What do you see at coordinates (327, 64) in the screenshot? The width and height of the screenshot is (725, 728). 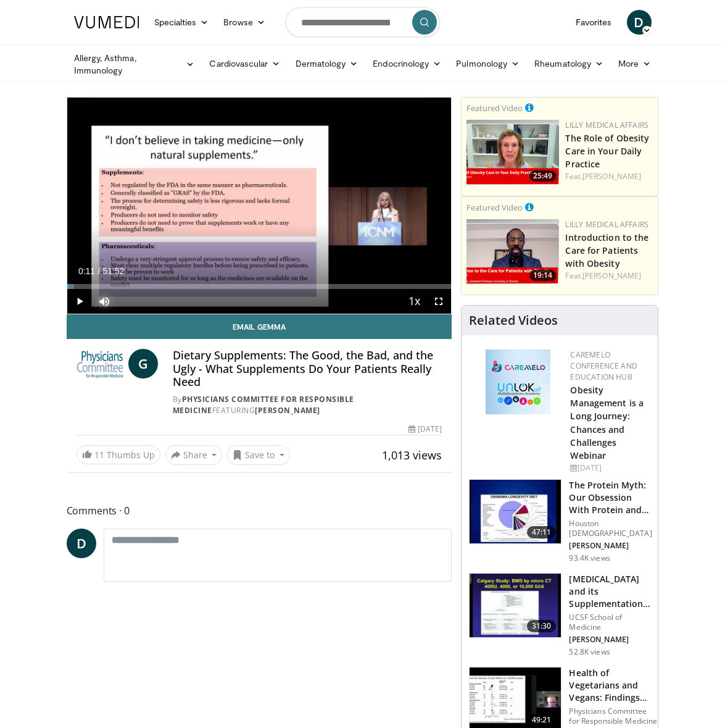 I see `a: Dermatology` at bounding box center [327, 64].